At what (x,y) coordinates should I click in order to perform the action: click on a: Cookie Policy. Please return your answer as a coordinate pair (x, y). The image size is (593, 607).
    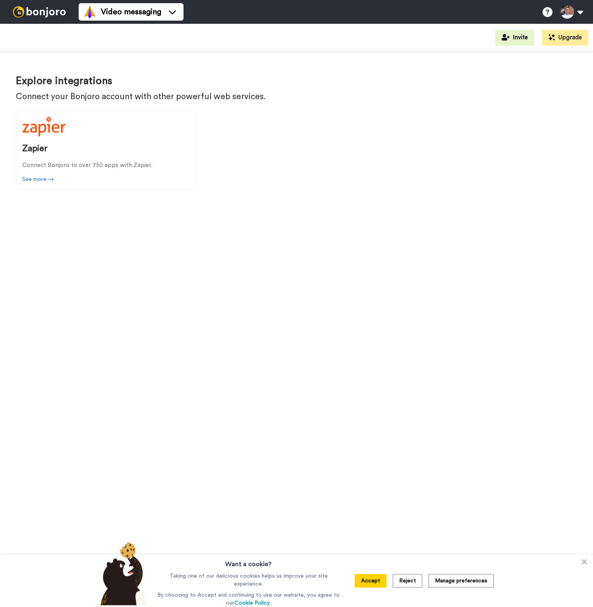
    Looking at the image, I should click on (252, 604).